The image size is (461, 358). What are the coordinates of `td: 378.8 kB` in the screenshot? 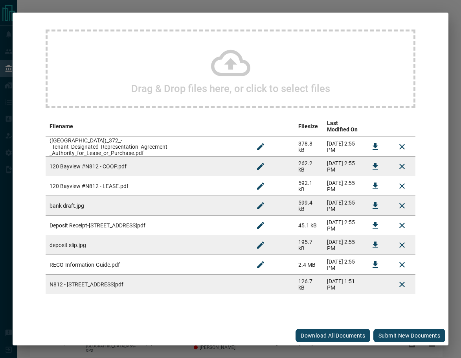 It's located at (309, 147).